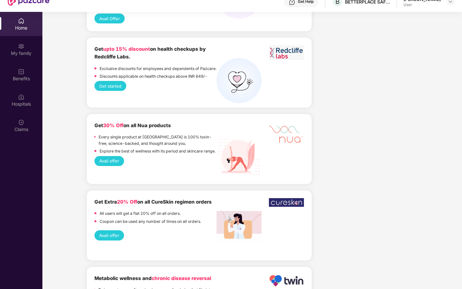  I want to click on p: Discounts applicable on health checkups above INR 649/-, so click(153, 76).